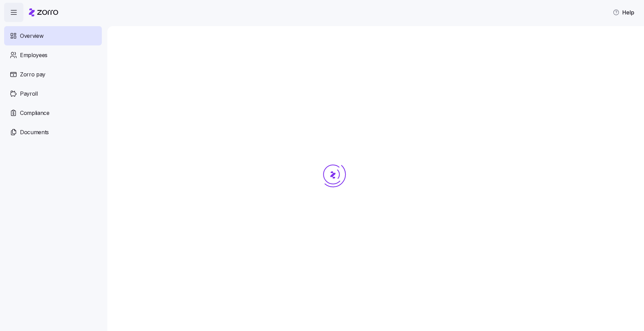 The height and width of the screenshot is (331, 644). What do you see at coordinates (53, 132) in the screenshot?
I see `a: Documents` at bounding box center [53, 132].